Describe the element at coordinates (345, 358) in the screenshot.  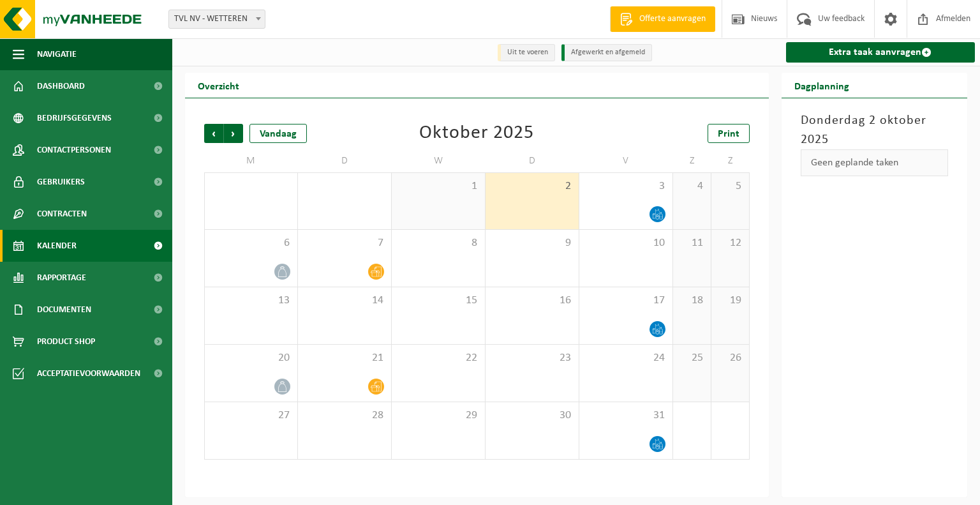
I see `span: 21` at that location.